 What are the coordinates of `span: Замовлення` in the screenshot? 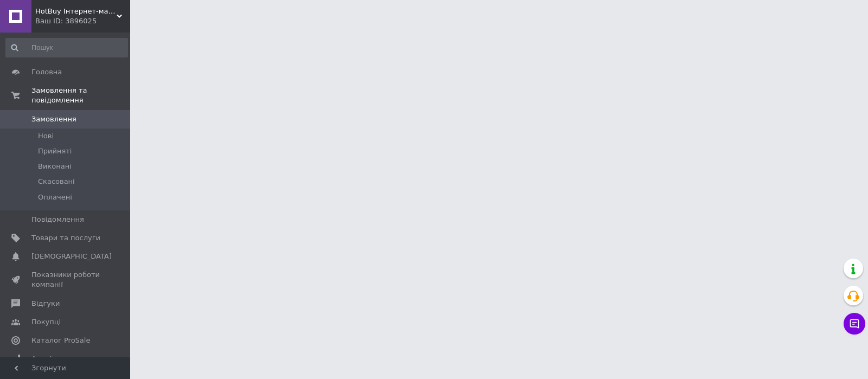 It's located at (54, 119).